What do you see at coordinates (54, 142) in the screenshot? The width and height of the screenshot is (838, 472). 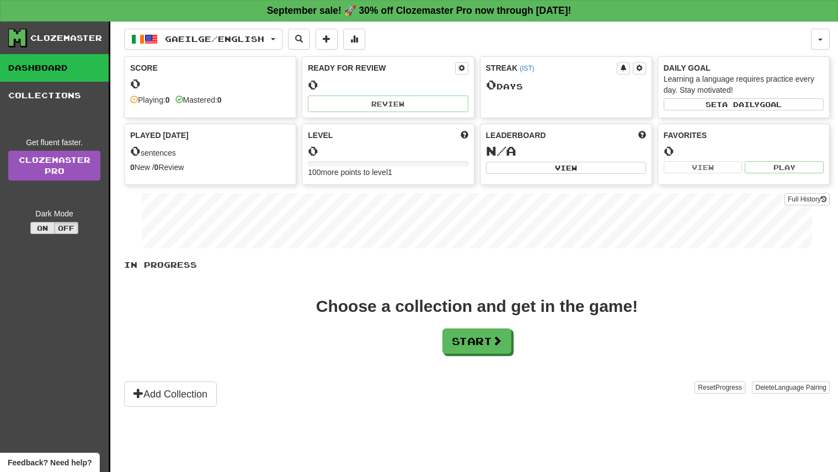 I see `div: Get fluent faster.` at bounding box center [54, 142].